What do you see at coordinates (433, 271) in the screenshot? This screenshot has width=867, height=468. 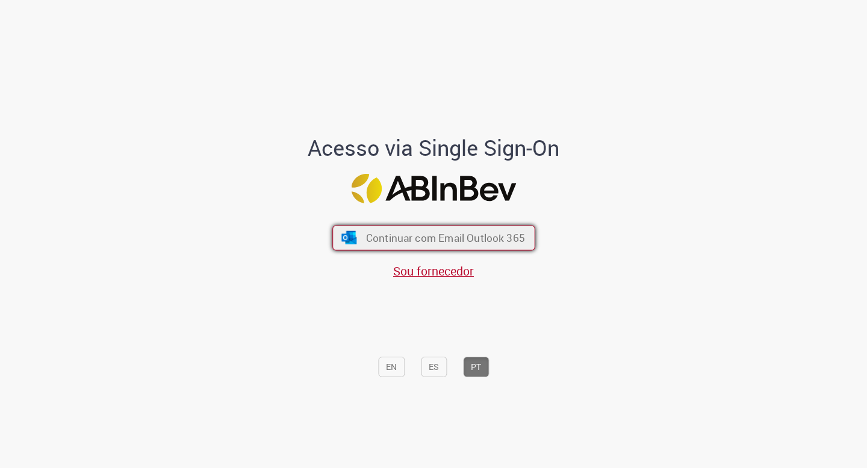 I see `a: Sou fornecedor` at bounding box center [433, 271].